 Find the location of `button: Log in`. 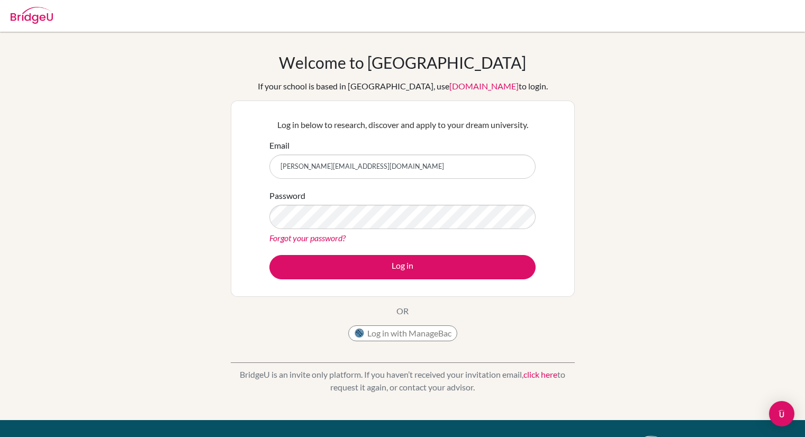

button: Log in is located at coordinates (402, 267).